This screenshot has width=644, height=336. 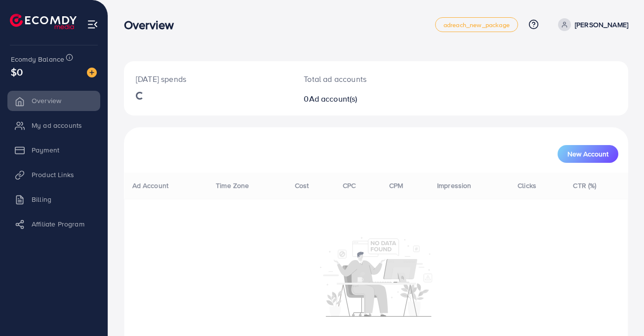 What do you see at coordinates (153, 25) in the screenshot?
I see `h3: Overview` at bounding box center [153, 25].